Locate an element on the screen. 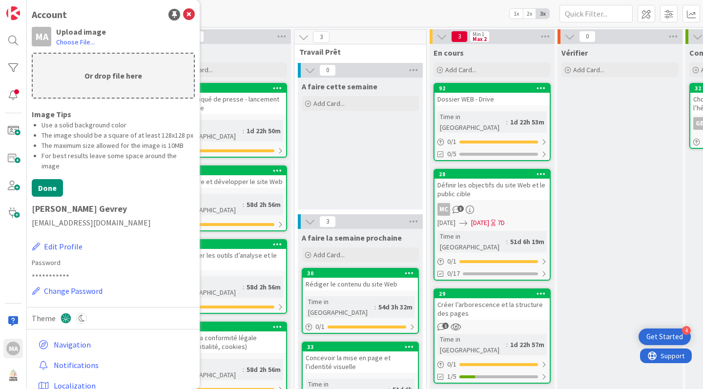  div: 4 is located at coordinates (686, 330).